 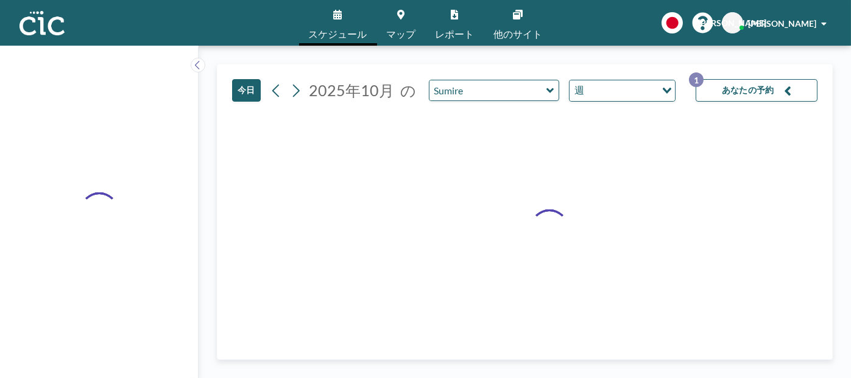 I want to click on button: 今日, so click(x=246, y=90).